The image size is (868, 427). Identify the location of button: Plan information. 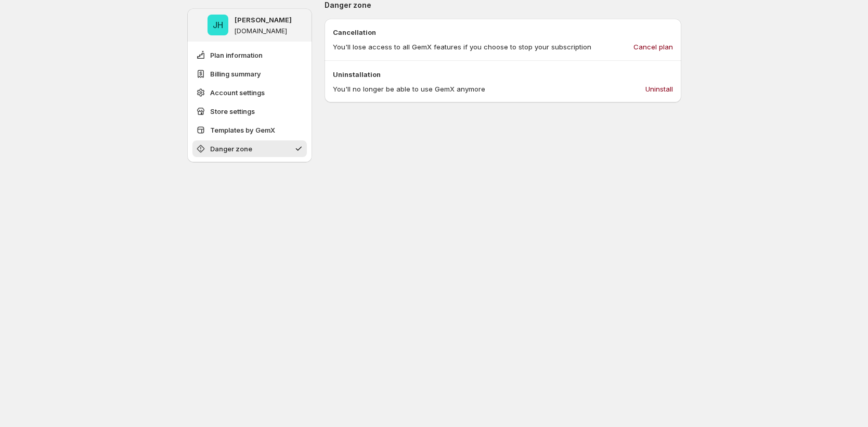
(250, 55).